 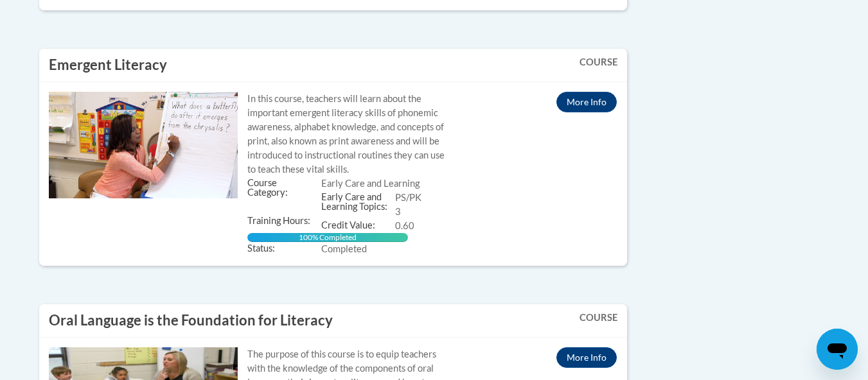 What do you see at coordinates (143, 145) in the screenshot?
I see `img: Course Logo` at bounding box center [143, 145].